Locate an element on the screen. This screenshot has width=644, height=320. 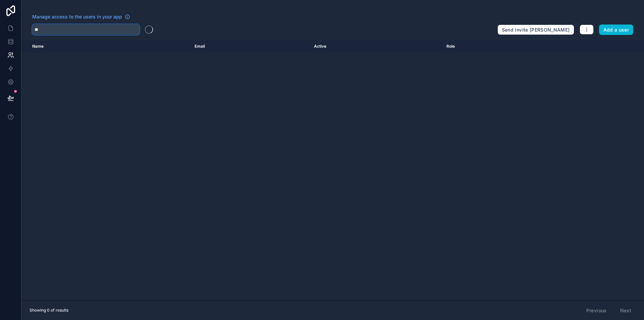
th: Role is located at coordinates (495, 46).